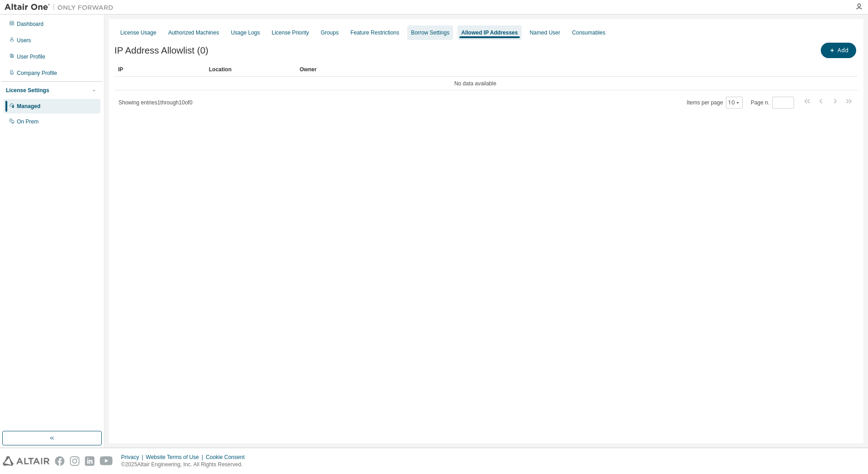  Describe the element at coordinates (290, 33) in the screenshot. I see `div: License Priority` at that location.